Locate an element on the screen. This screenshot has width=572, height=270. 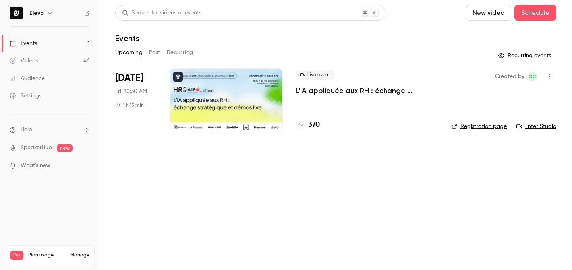
span: What's new is located at coordinates (35, 165).